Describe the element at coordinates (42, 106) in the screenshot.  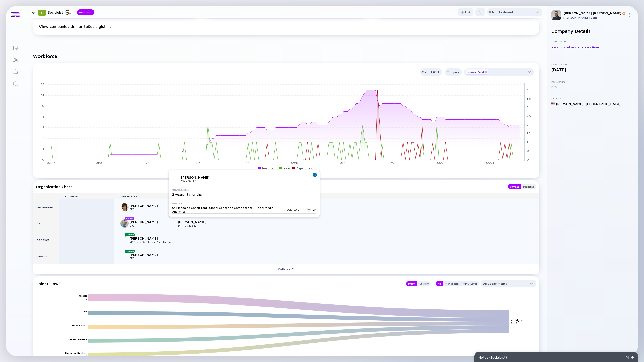
I see `tspan: 20` at that location.